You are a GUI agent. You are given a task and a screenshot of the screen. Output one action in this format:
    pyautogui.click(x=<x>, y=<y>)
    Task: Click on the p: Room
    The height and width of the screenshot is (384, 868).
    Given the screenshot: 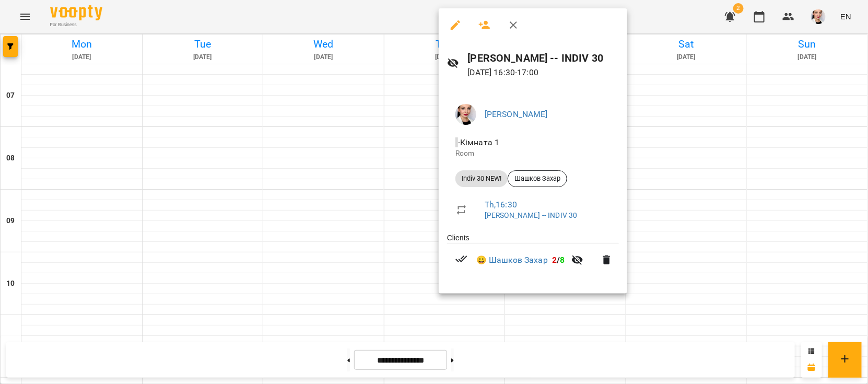 What is the action you would take?
    pyautogui.click(x=533, y=154)
    